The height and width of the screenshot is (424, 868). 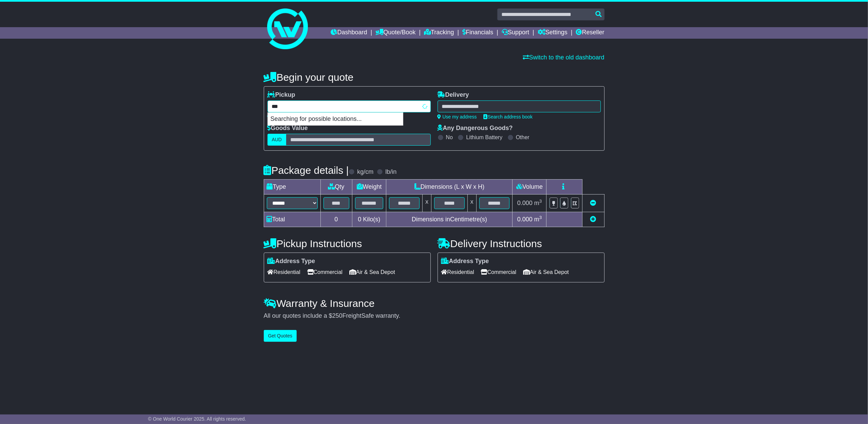 I want to click on span: © One World Courier 2025. All rights reserved., so click(x=197, y=419).